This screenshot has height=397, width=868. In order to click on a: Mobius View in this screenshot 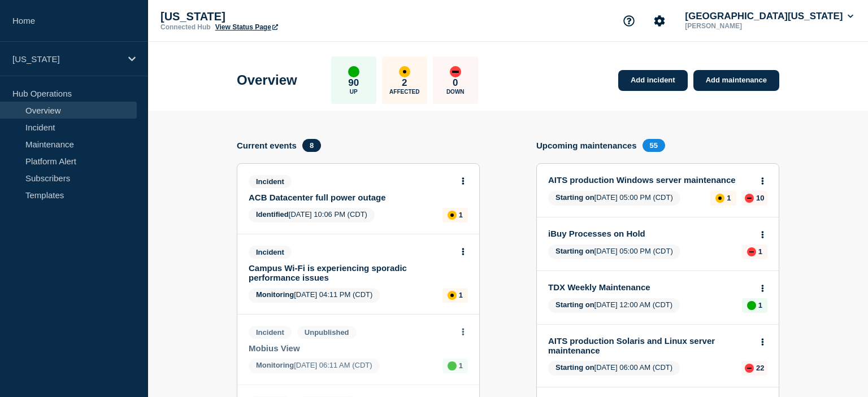, I will do `click(350, 348)`.